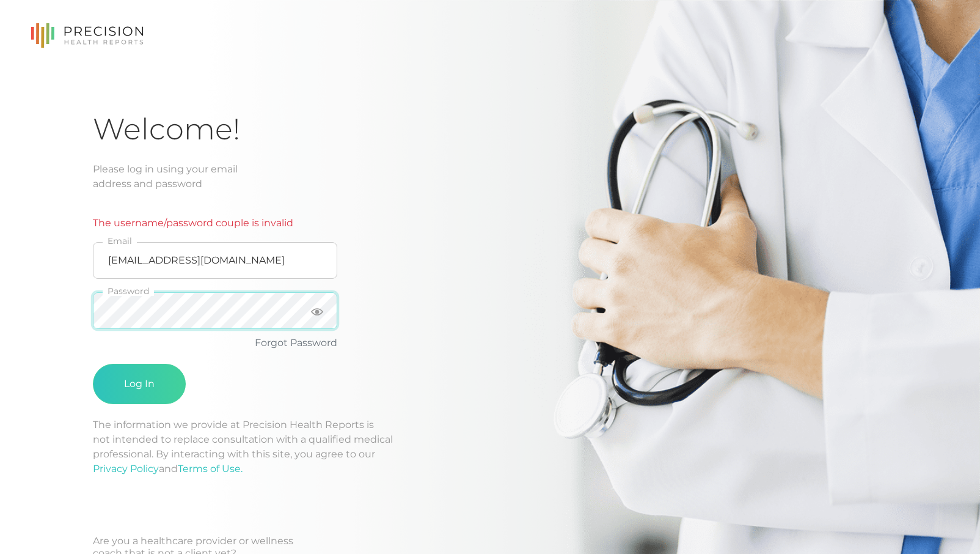 This screenshot has height=554, width=980. I want to click on button: Log In, so click(139, 384).